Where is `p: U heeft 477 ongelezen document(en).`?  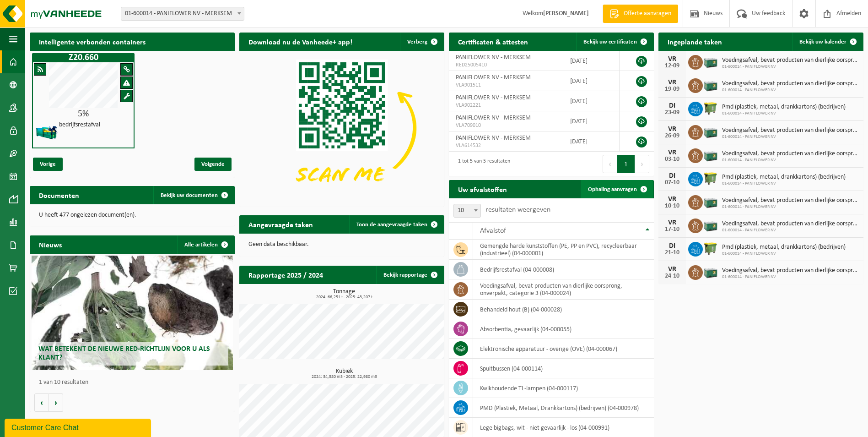
p: U heeft 477 ongelezen document(en). is located at coordinates (132, 215).